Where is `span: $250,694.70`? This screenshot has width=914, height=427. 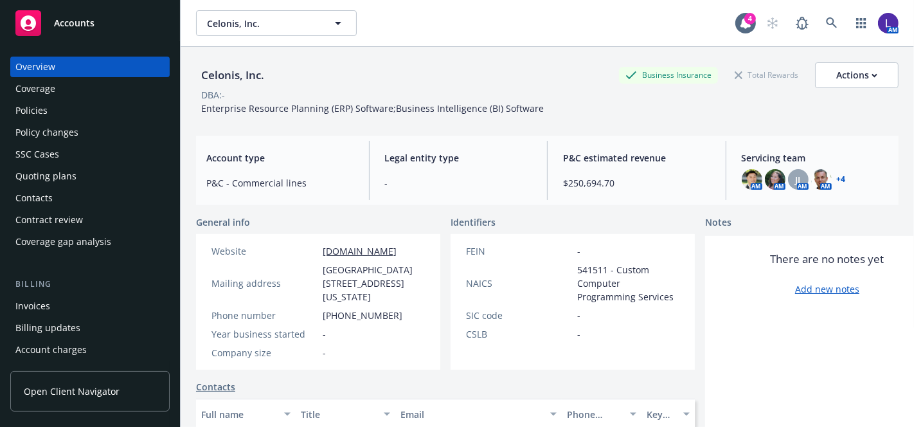 span: $250,694.70 is located at coordinates (636, 183).